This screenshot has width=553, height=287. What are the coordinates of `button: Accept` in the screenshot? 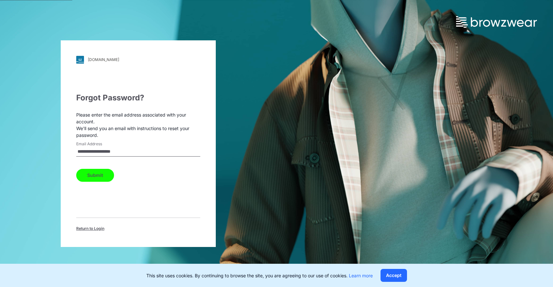 It's located at (394, 275).